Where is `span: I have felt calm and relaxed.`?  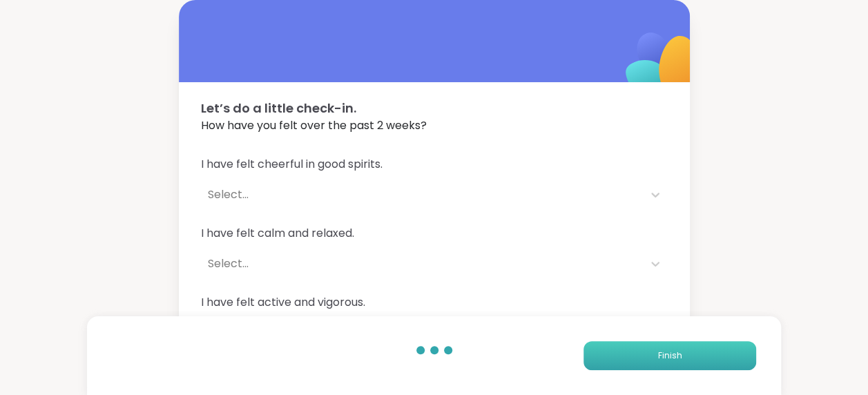
span: I have felt calm and relaxed. is located at coordinates (434, 233).